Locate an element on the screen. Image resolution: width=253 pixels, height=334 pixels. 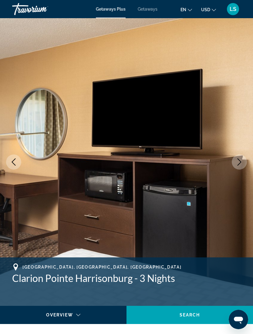
span: en is located at coordinates (183, 10).